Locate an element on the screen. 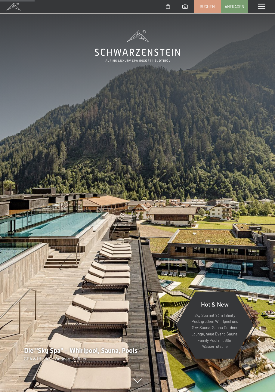 This screenshot has width=275, height=392. span: 8 is located at coordinates (260, 358).